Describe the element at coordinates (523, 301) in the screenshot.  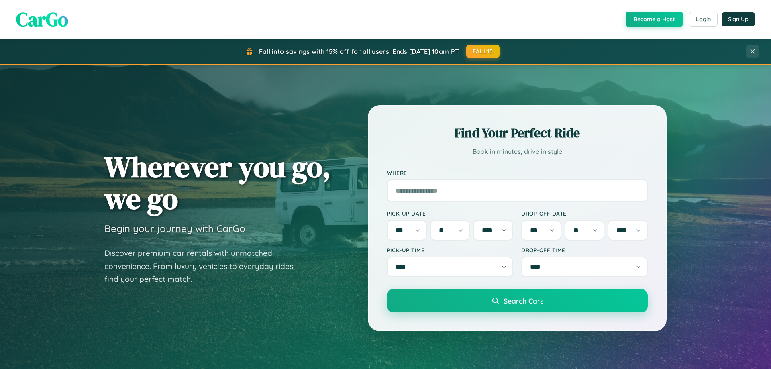
I see `span: Search Cars` at that location.